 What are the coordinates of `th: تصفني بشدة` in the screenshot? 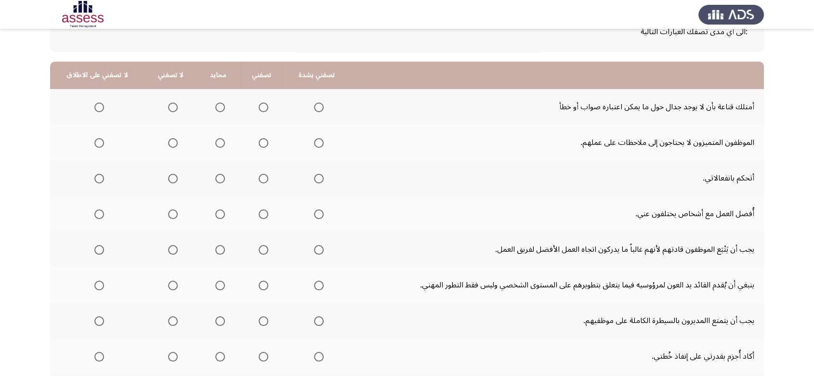 It's located at (316, 75).